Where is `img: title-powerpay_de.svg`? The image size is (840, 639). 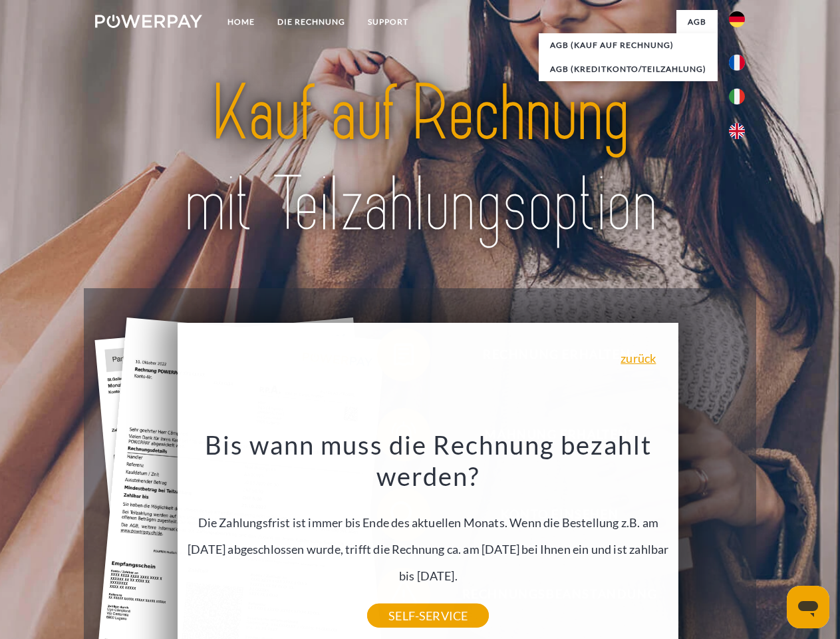 img: title-powerpay_de.svg is located at coordinates (420, 159).